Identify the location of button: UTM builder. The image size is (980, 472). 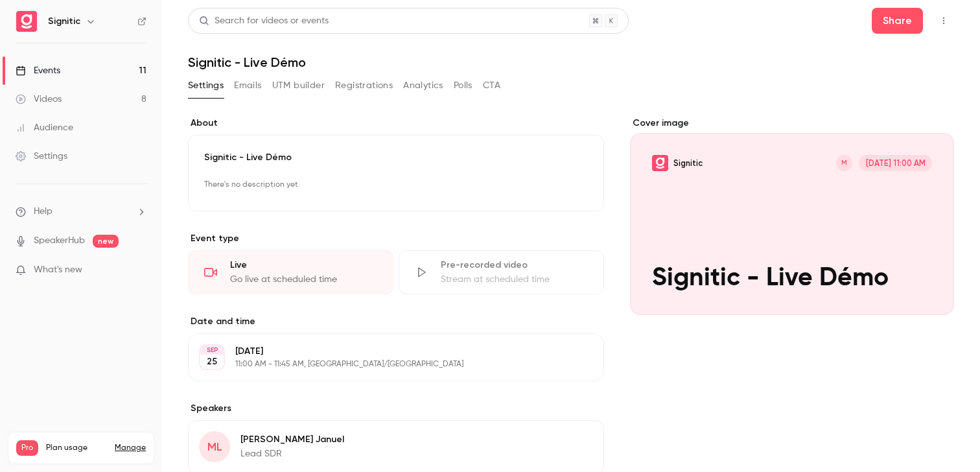
(298, 85).